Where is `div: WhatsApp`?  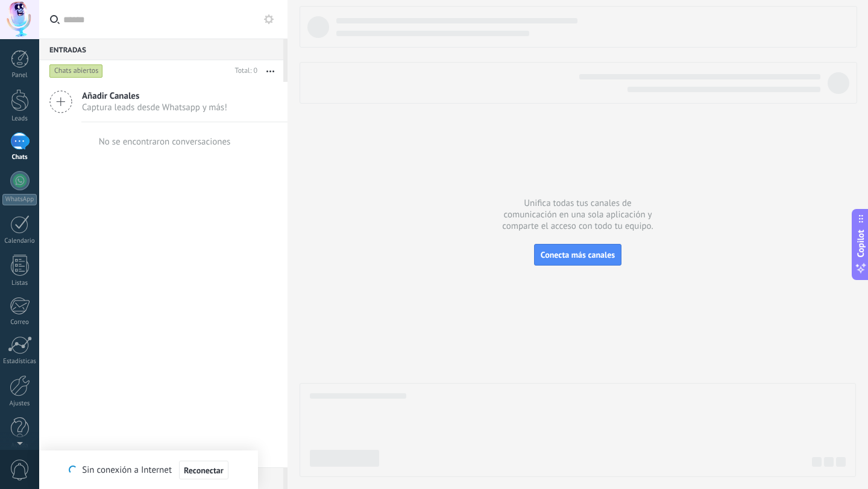
div: WhatsApp is located at coordinates (20, 199).